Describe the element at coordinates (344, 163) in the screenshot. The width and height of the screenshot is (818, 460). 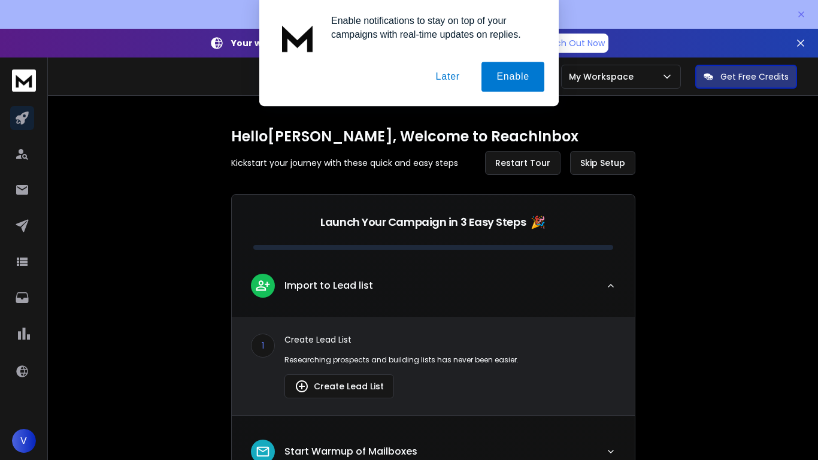
I see `p: Kickstart your journey with these quick and easy steps` at that location.